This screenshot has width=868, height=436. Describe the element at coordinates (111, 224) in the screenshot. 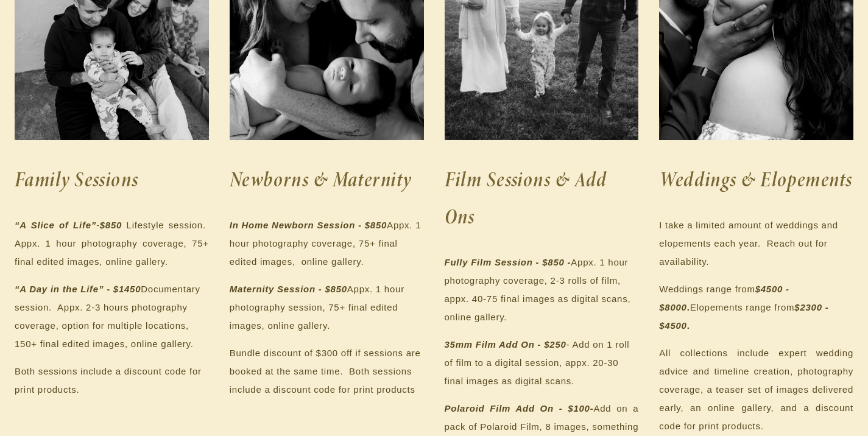

I see `em: $850` at that location.